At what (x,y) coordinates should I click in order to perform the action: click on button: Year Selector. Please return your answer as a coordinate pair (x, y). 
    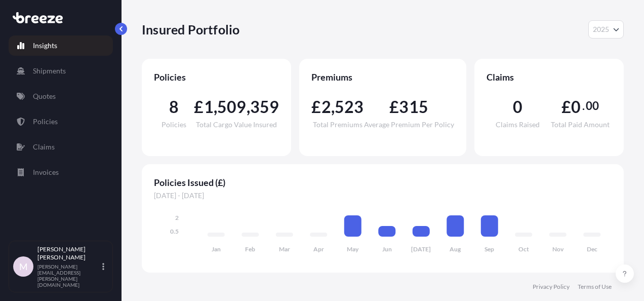
    Looking at the image, I should click on (606, 30).